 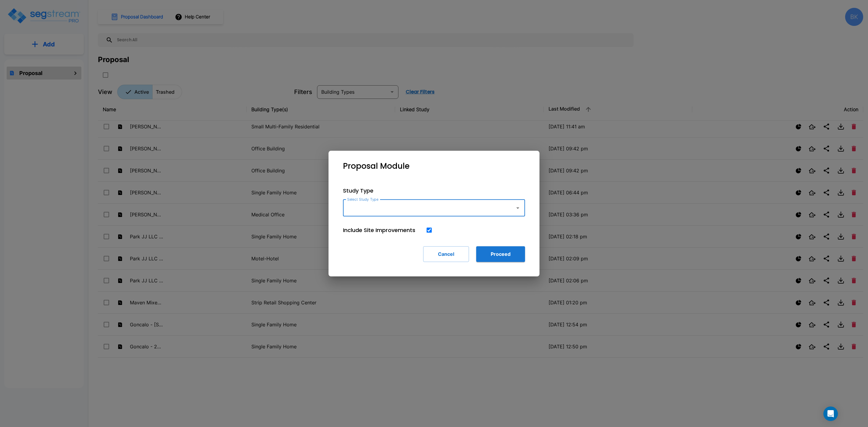 What do you see at coordinates (376, 166) in the screenshot?
I see `p: Proposal Module` at bounding box center [376, 166].